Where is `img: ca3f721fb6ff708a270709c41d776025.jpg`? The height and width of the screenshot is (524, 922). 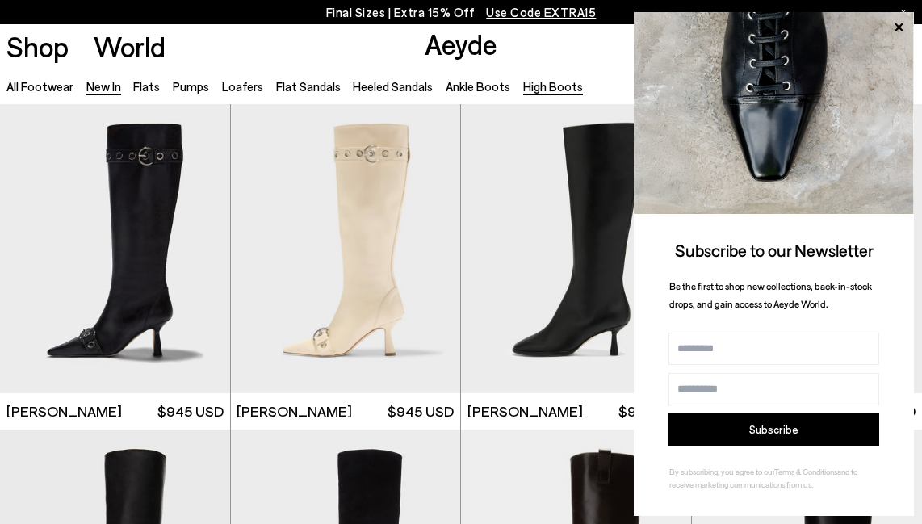
img: ca3f721fb6ff708a270709c41d776025.jpg is located at coordinates (774, 113).